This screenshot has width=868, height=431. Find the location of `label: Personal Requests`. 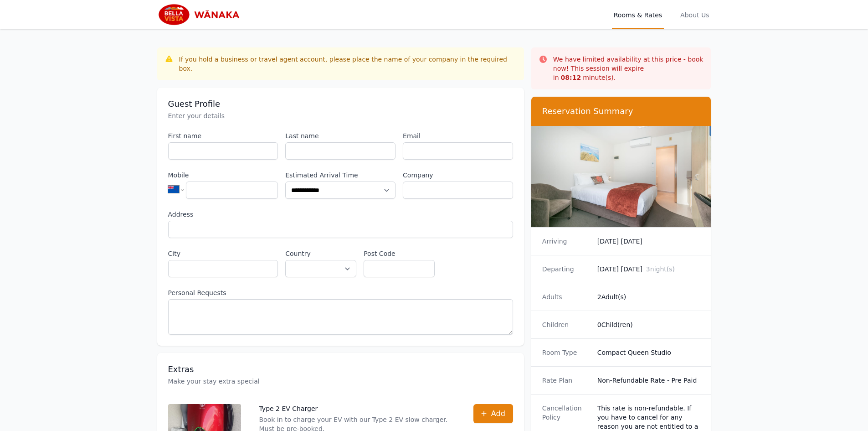

label: Personal Requests is located at coordinates (340, 293).